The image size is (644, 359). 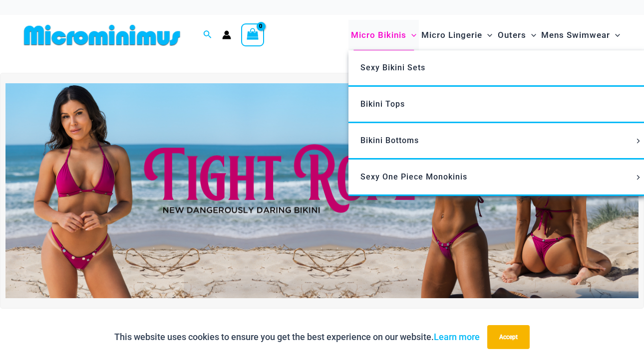 What do you see at coordinates (297, 337) in the screenshot?
I see `p: This website uses cookies to ensure you get the best experience on our website.` at bounding box center [297, 337].